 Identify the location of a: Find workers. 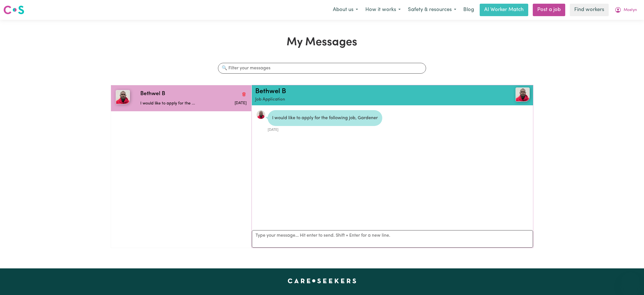
(589, 10).